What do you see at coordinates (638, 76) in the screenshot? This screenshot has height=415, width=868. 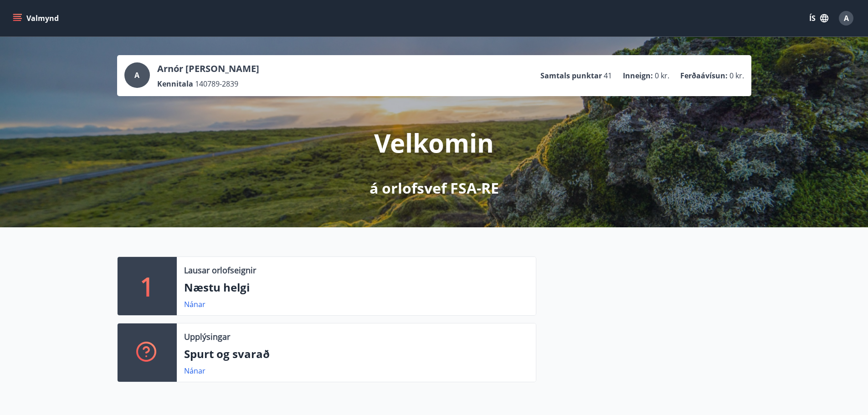 I see `p: Inneign :` at bounding box center [638, 76].